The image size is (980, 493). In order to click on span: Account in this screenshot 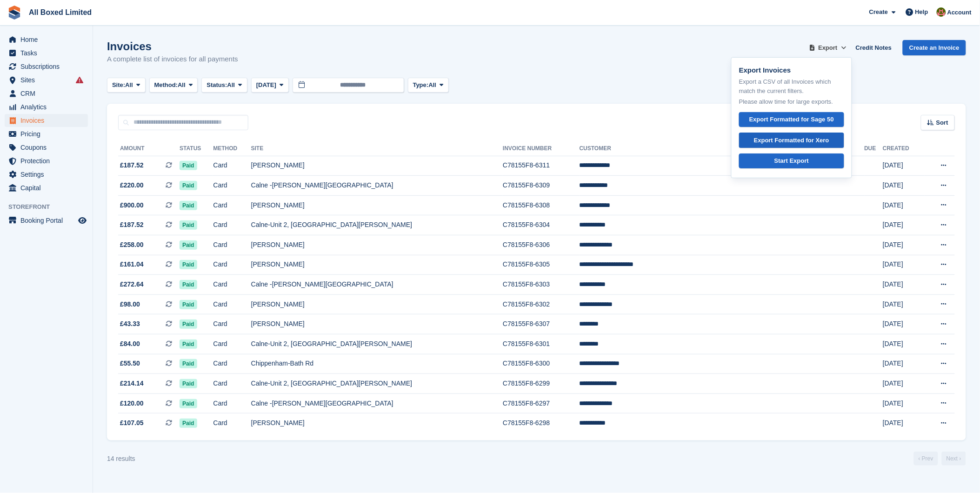, I will do `click(960, 13)`.